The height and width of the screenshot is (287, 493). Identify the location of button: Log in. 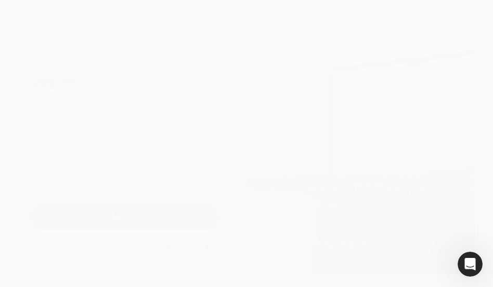
(125, 217).